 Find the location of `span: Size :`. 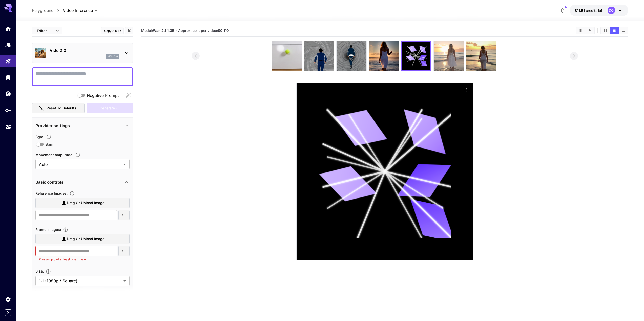

span: Size : is located at coordinates (39, 271).